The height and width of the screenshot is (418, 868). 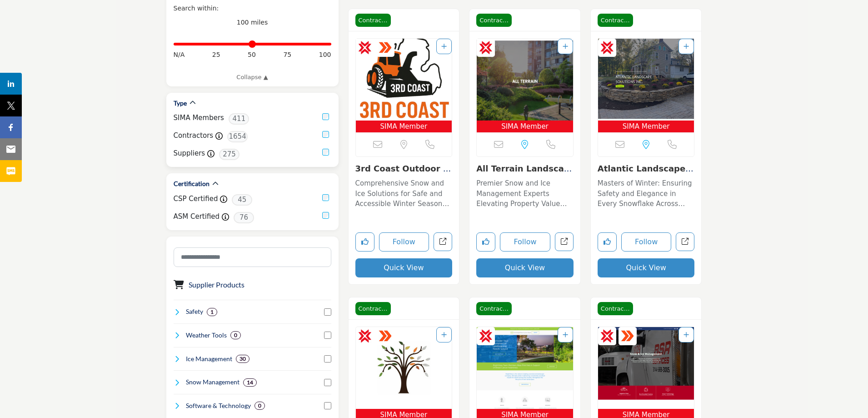 I want to click on label: Suppliers, so click(x=189, y=153).